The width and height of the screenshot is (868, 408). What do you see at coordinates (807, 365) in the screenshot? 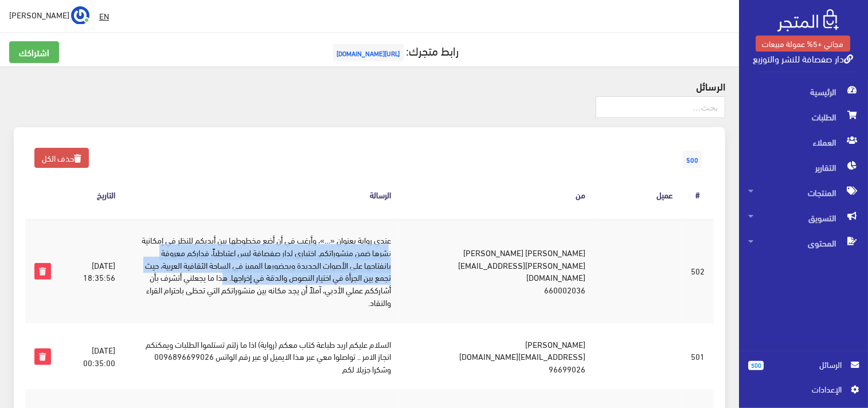
I see `span: الرسائل` at bounding box center [807, 365].